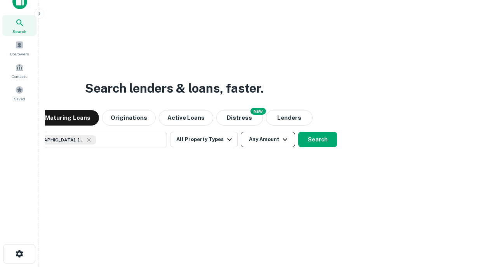 This screenshot has height=279, width=497. What do you see at coordinates (19, 93) in the screenshot?
I see `a: Saved` at bounding box center [19, 93].